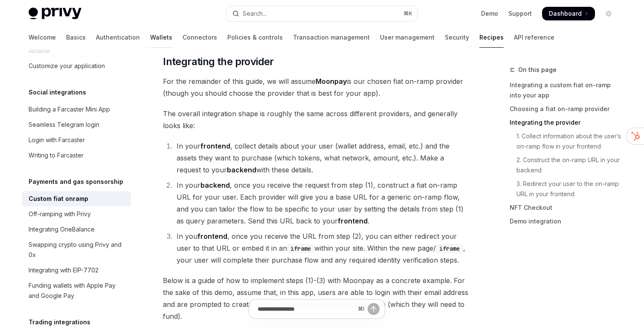 This screenshot has height=329, width=644. Describe the element at coordinates (76, 291) in the screenshot. I see `a: Funding wallets with Apple Pay and Google Pay` at that location.